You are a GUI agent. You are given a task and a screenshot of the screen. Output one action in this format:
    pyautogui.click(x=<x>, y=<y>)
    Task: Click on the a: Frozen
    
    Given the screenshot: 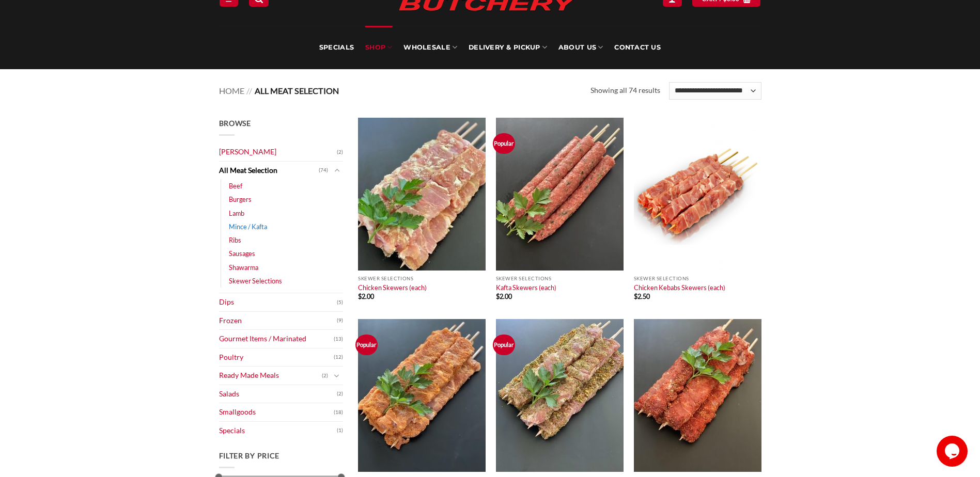 What is the action you would take?
    pyautogui.click(x=278, y=321)
    